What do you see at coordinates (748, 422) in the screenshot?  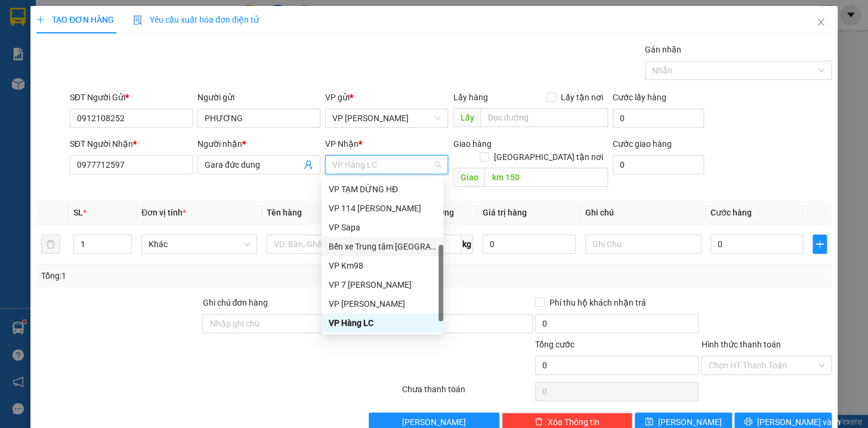 I see `span: printer` at bounding box center [748, 422].